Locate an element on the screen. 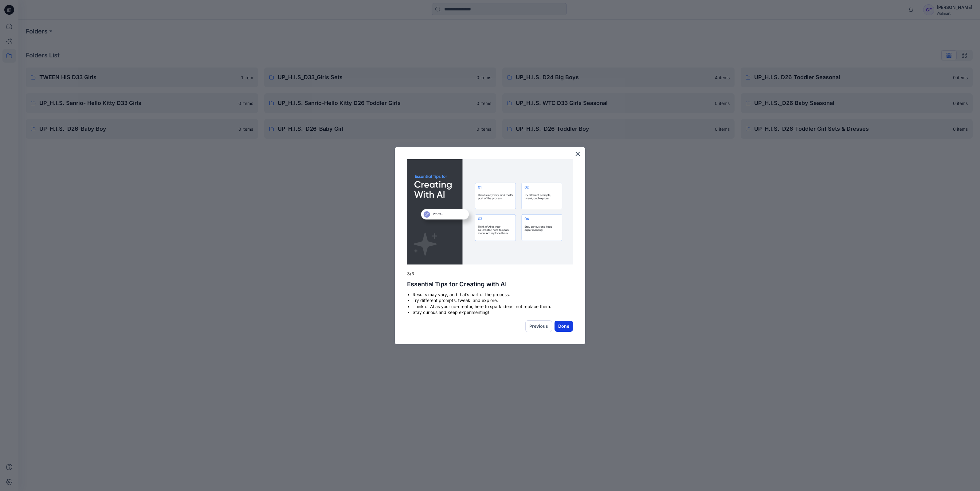 The image size is (980, 491). li: Try different prompts, tweak, and explore. is located at coordinates (493, 300).